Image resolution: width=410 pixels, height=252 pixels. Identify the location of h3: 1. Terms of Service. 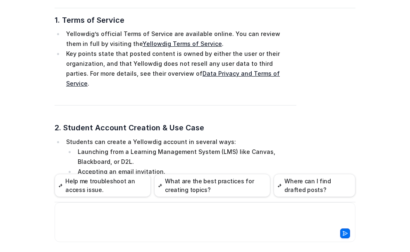
(175, 20).